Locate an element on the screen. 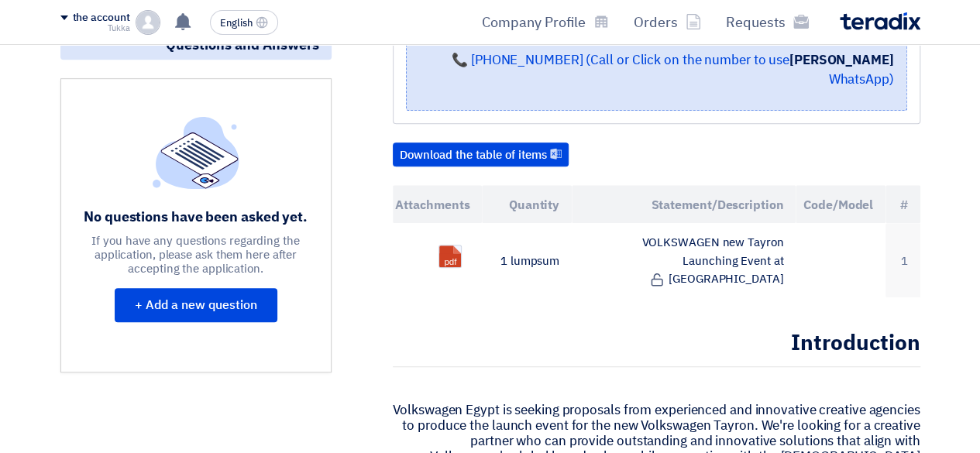  button: Download the table of items is located at coordinates (481, 155).